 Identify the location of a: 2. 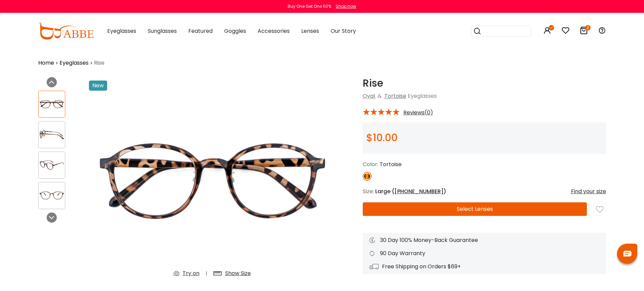
(584, 32).